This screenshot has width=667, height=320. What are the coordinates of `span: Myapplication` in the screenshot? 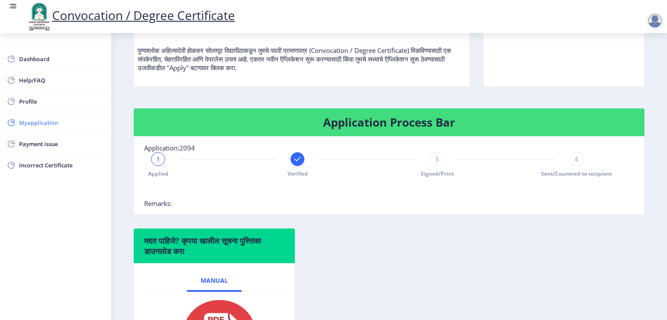 It's located at (62, 123).